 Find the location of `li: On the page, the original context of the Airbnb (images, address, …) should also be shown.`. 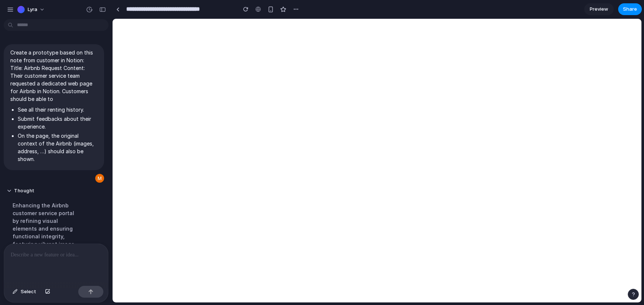

li: On the page, the original context of the Airbnb (images, address, …) should also be shown. is located at coordinates (58, 148).